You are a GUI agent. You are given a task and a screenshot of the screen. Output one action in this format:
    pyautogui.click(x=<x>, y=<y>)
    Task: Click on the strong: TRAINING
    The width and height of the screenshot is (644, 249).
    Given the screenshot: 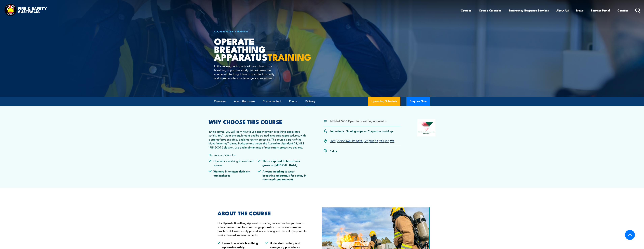 What is the action you would take?
    pyautogui.click(x=289, y=56)
    